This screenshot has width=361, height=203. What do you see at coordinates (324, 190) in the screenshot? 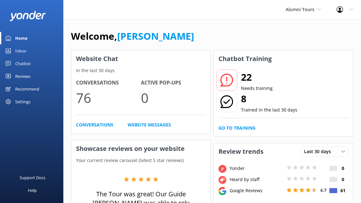
I see `span: 4.7` at bounding box center [324, 190].